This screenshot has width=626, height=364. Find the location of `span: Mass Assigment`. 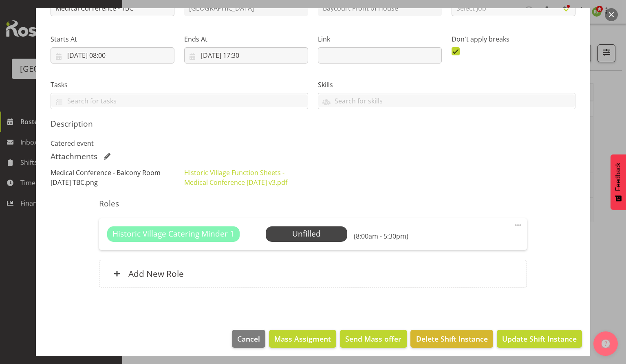

span: Mass Assigment is located at coordinates (303, 339).